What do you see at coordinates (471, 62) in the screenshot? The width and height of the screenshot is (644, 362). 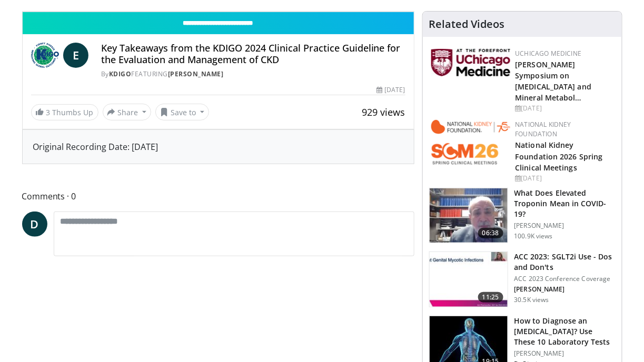 I see `img: 5f87bdfb-7fdf-48f0-85f3-b6bcda6427bf.jpg.150x105_q85_autocrop_double_scale_upscale_version-0.2.jpg` at bounding box center [471, 62].